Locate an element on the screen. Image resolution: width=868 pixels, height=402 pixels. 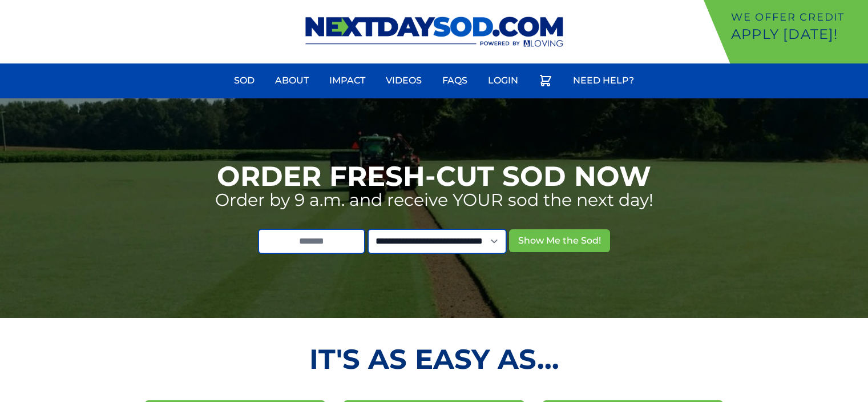
a: Videos is located at coordinates (403, 80).